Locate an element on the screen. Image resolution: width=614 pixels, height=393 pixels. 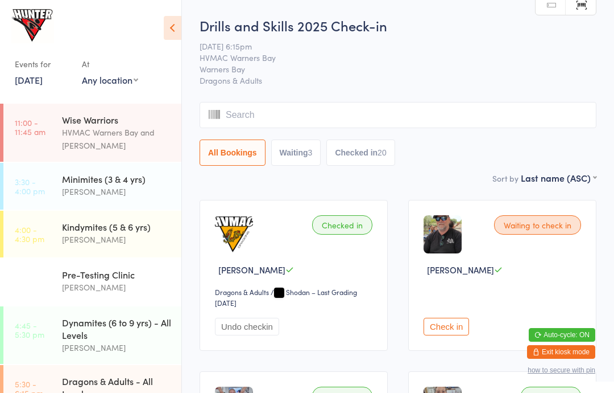
div: At is located at coordinates (110, 64).